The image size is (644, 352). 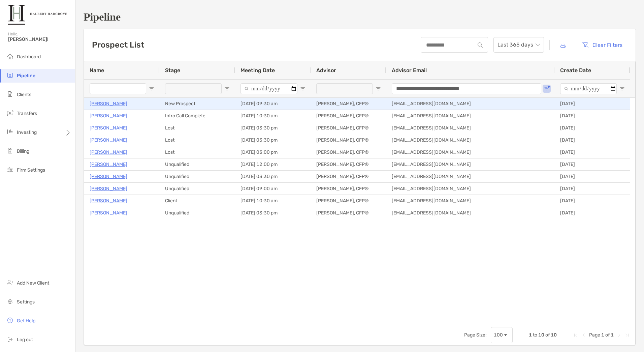 I want to click on img: transfers icon, so click(x=10, y=113).